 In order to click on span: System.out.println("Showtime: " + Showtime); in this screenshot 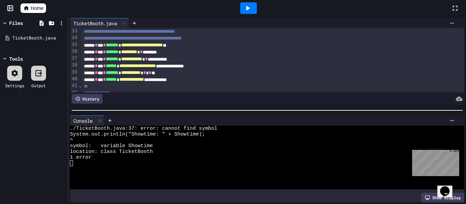, I will do `click(138, 135)`.